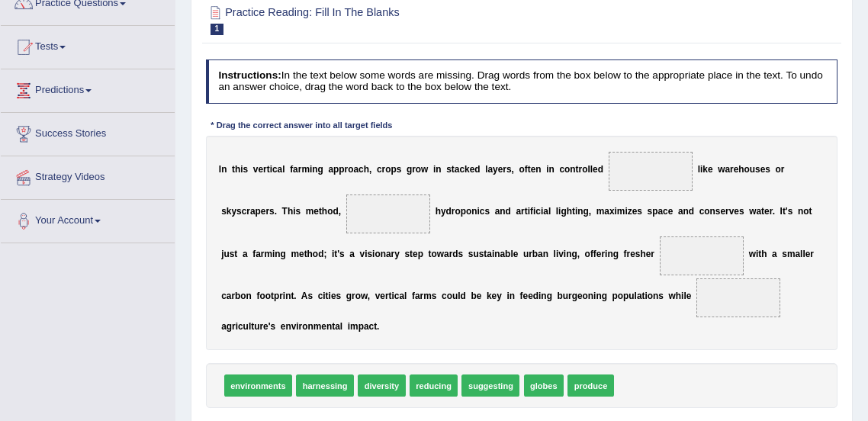 The width and height of the screenshot is (868, 421). Describe the element at coordinates (341, 169) in the screenshot. I see `b: p` at that location.